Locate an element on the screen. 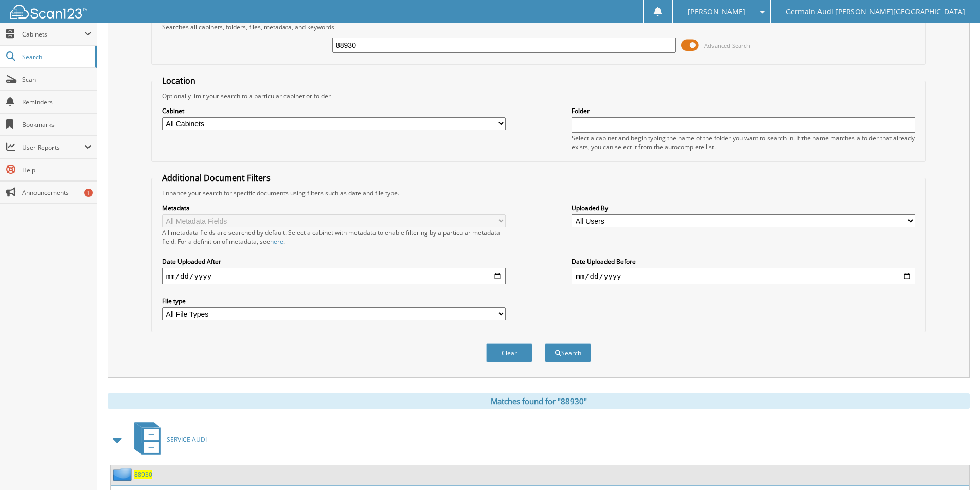 The height and width of the screenshot is (490, 980). label: File type is located at coordinates (334, 301).